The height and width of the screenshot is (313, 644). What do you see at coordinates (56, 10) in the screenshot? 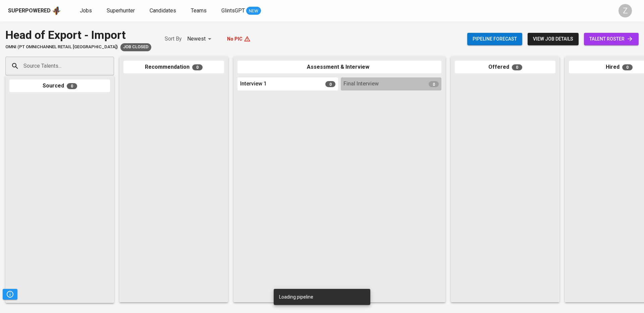
I see `img: app logo` at bounding box center [56, 10].